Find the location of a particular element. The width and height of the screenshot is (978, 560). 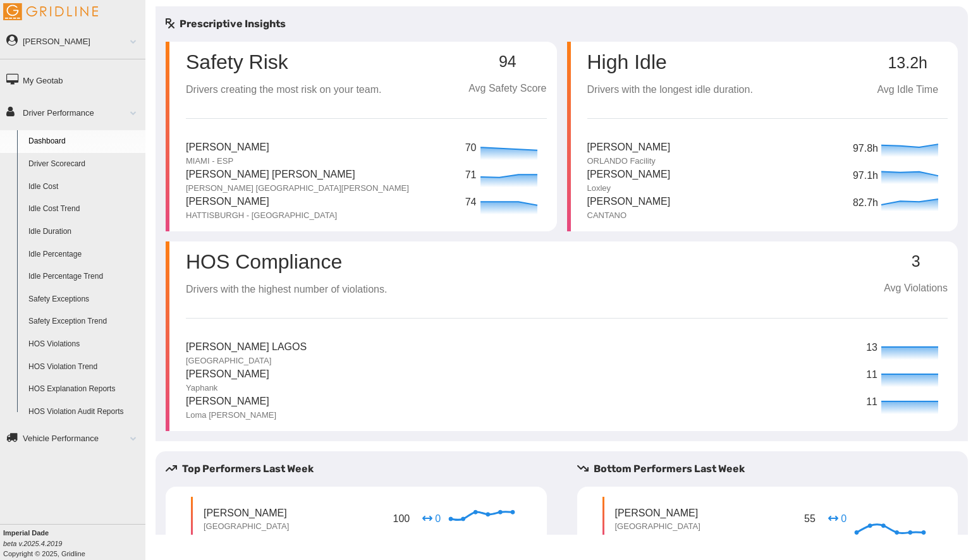

h5: Bottom Performers Last Week is located at coordinates (773, 469).